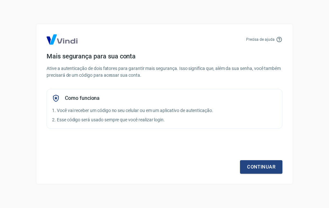 This screenshot has width=329, height=208. What do you see at coordinates (82, 98) in the screenshot?
I see `h5: Como funciona` at bounding box center [82, 98].